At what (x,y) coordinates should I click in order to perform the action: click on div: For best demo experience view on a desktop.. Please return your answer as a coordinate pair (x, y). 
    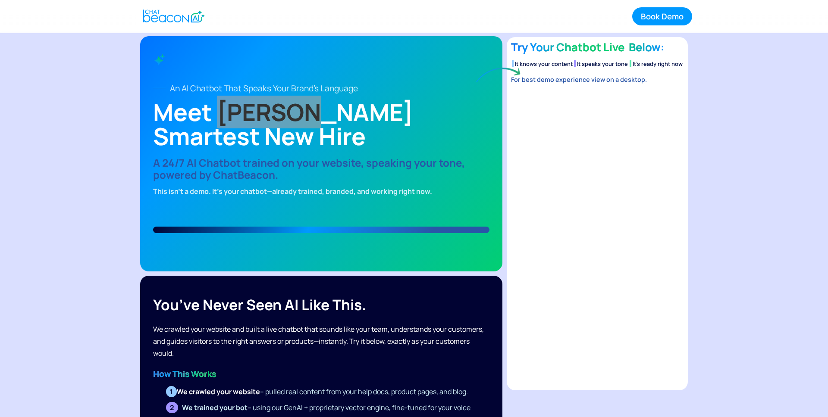
    Looking at the image, I should click on (597, 78).